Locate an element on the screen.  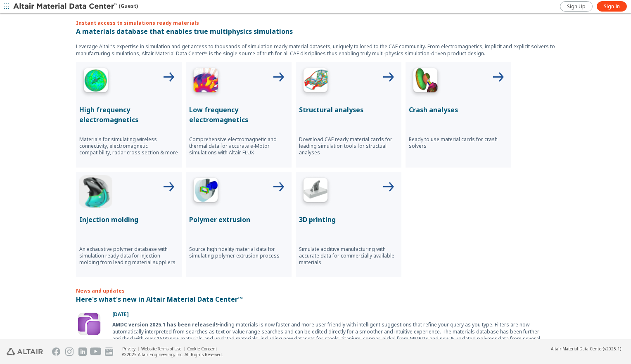
span: Sign In is located at coordinates (611, 6).